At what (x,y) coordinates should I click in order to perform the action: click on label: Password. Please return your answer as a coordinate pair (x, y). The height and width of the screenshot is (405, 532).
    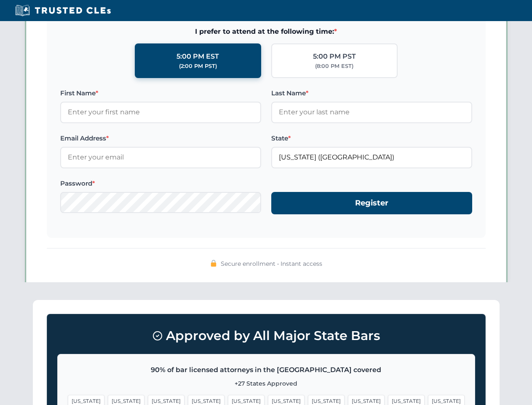
    Looking at the image, I should click on (160, 184).